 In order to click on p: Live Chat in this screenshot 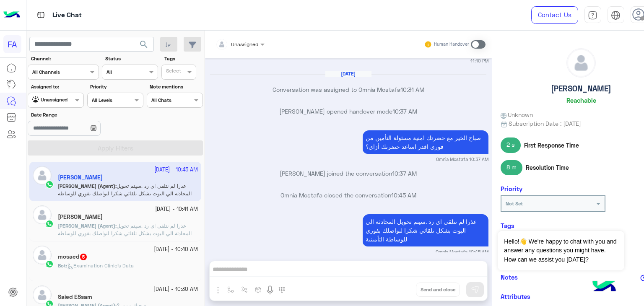, I will do `click(67, 15)`.